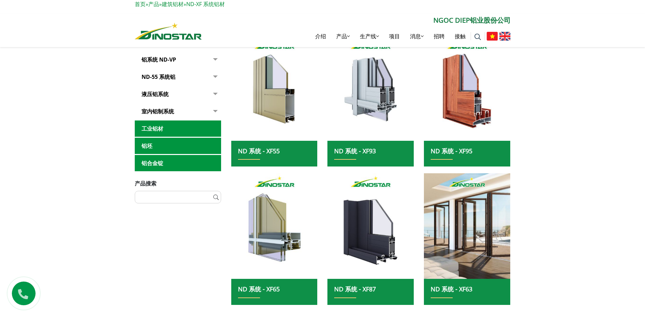 The width and height of the screenshot is (645, 311). Describe the element at coordinates (492, 36) in the screenshot. I see `img: 越南语` at that location.